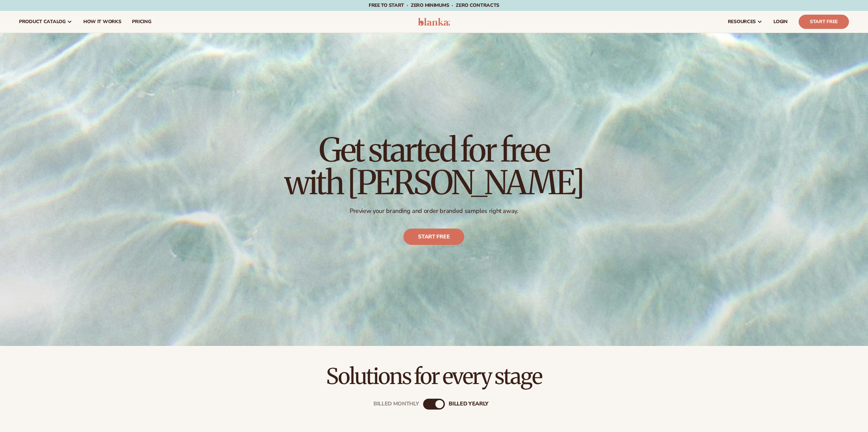  Describe the element at coordinates (141, 22) in the screenshot. I see `span: pricing` at that location.